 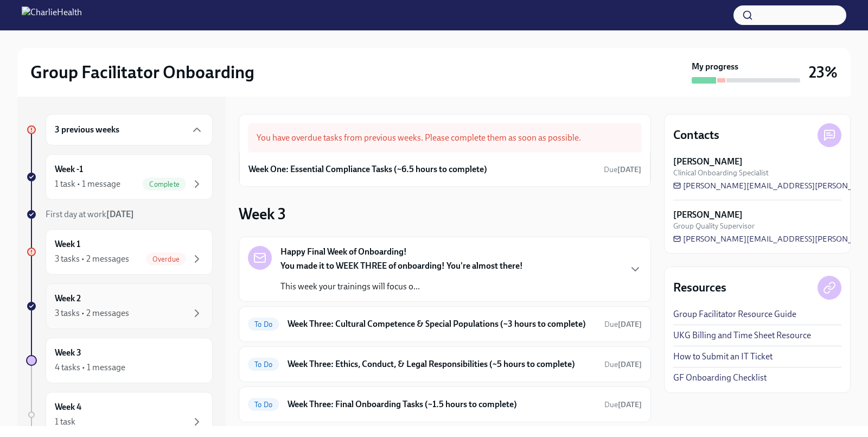 What do you see at coordinates (623, 404) in the screenshot?
I see `span: September 6th, 2025 10:00` at bounding box center [623, 404].